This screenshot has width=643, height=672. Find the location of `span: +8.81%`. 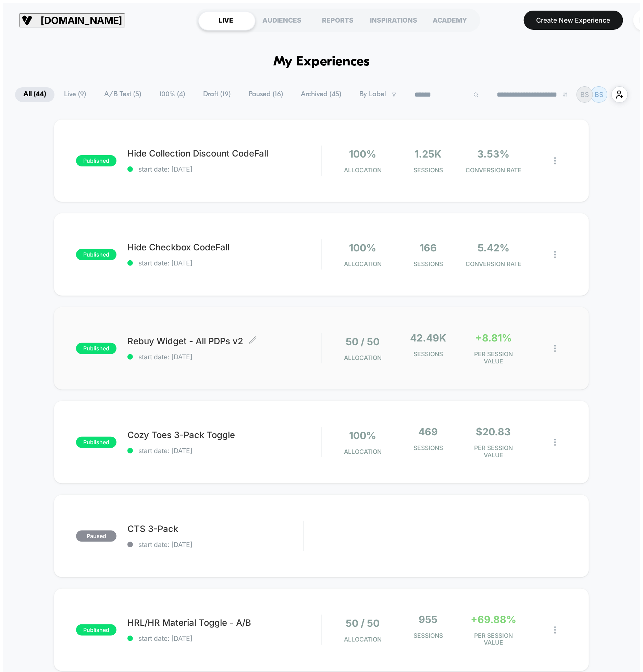

span: +8.81% is located at coordinates (494, 338).